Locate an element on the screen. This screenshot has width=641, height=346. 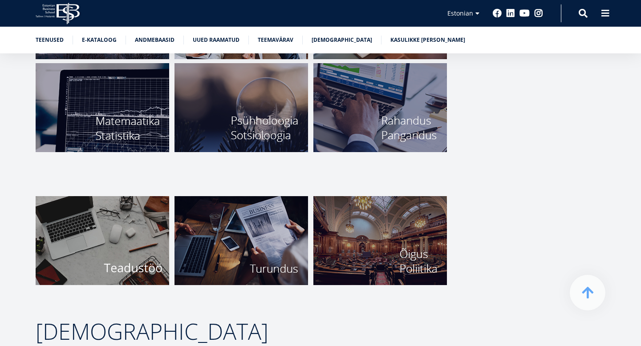
a: Andmebaasid is located at coordinates (154, 40).